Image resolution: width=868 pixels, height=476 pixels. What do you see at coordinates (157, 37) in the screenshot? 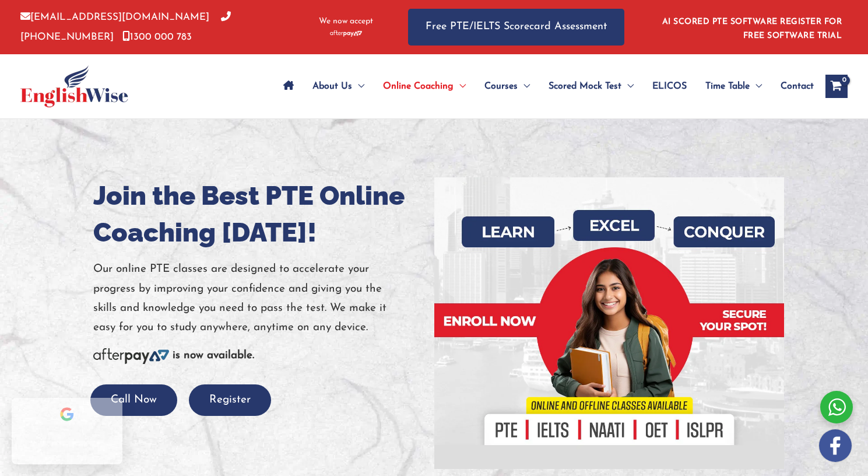
I see `a: 1300 000 783` at bounding box center [157, 37].